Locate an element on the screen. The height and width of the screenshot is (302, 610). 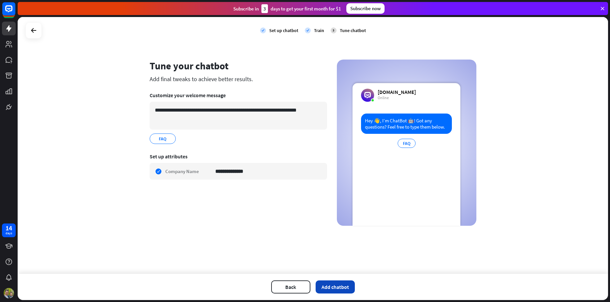
div: days is located at coordinates (9, 233).